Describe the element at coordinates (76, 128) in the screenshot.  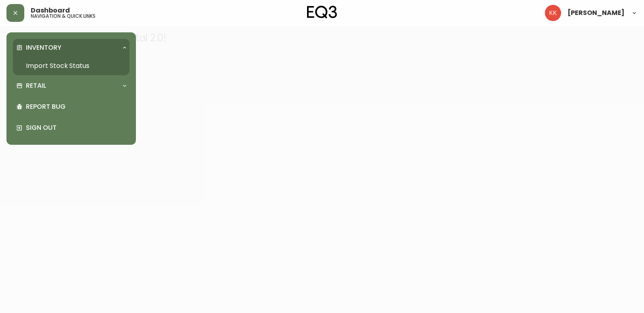
I see `p: Sign Out` at that location.